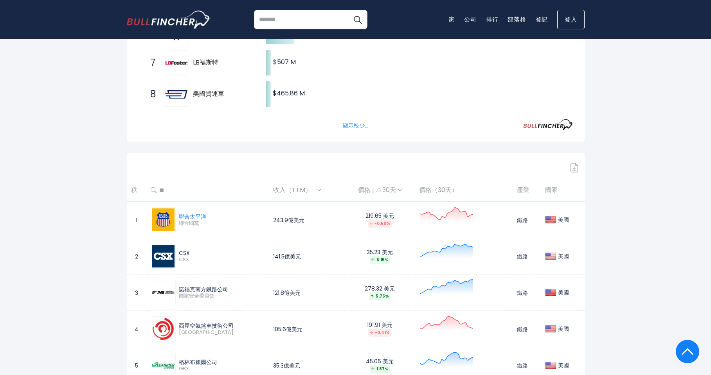 The image size is (711, 375). What do you see at coordinates (355, 126) in the screenshot?
I see `button: 顯示較少...` at bounding box center [355, 126].